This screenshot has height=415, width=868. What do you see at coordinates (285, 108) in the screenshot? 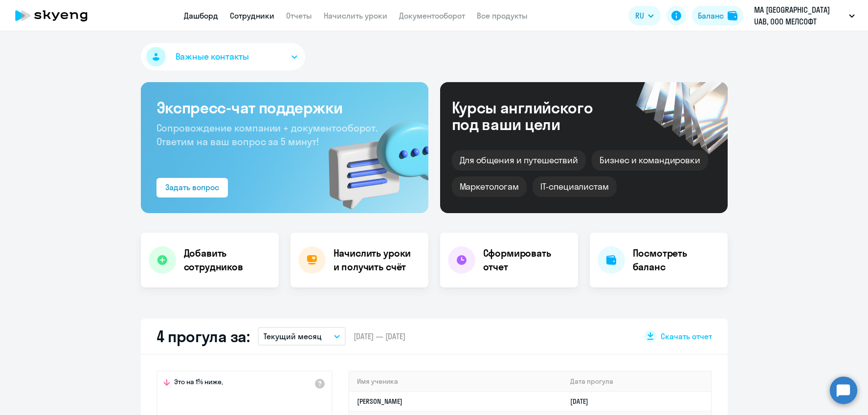
I see `h3: Экспресс-чат поддержки` at bounding box center [285, 108].